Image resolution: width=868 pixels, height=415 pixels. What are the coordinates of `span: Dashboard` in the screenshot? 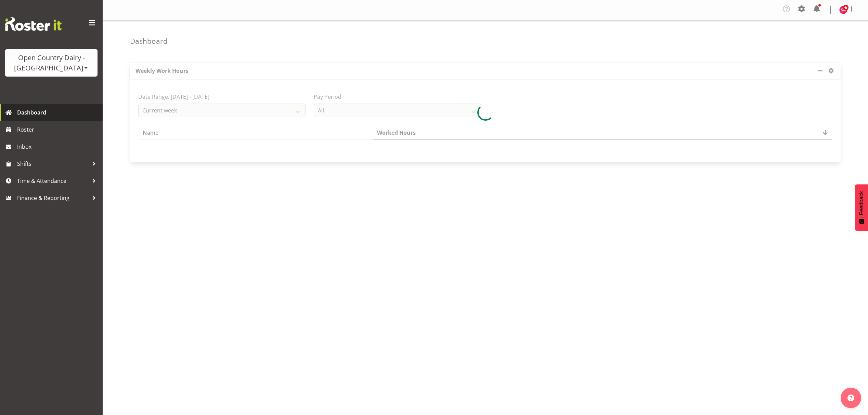 It's located at (58, 113).